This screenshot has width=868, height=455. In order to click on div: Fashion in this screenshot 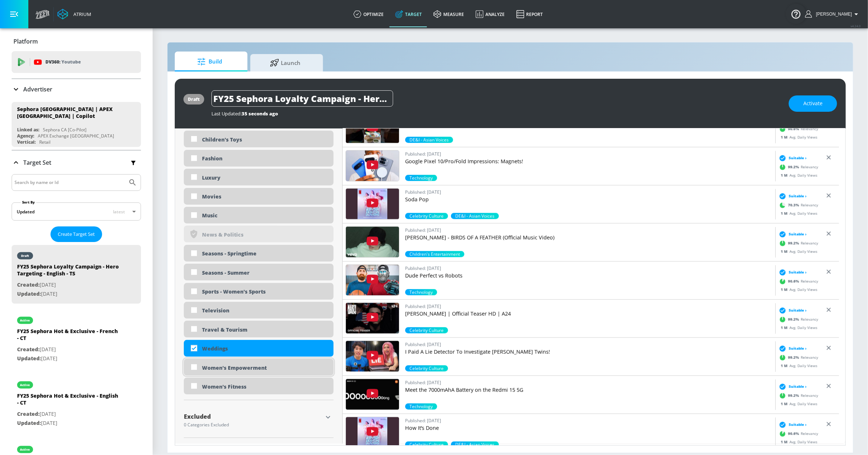, I will do `click(265, 158)`.